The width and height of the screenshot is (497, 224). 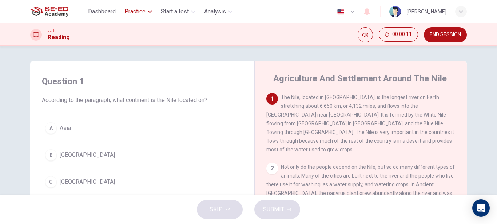 I want to click on div: A, so click(x=51, y=128).